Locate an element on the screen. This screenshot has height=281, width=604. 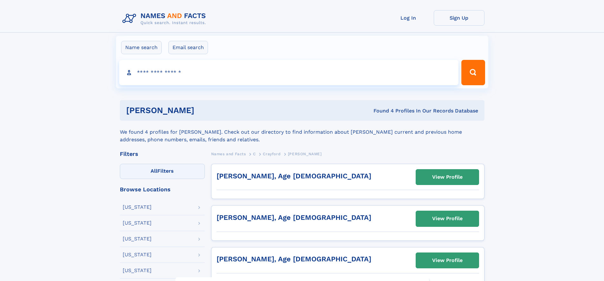
div: Filters is located at coordinates (162, 154).